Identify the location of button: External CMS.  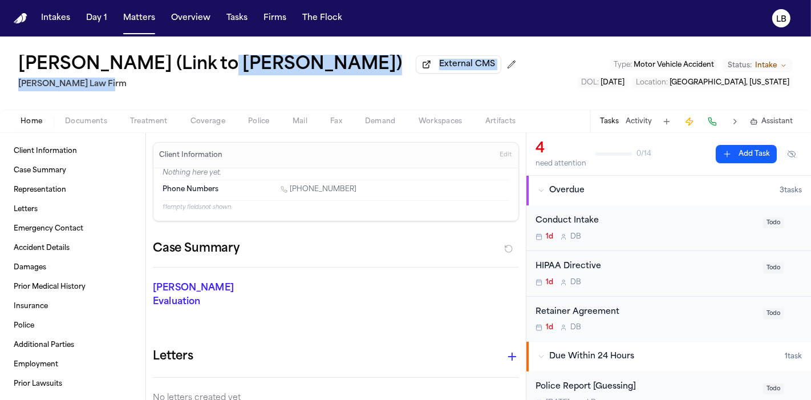
(459, 64).